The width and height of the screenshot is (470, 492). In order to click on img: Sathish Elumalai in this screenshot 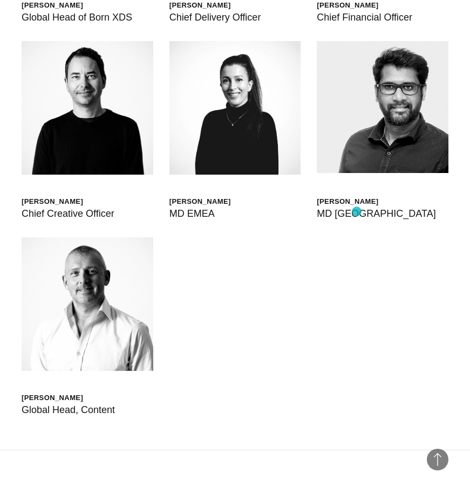, I will do `click(383, 107)`.